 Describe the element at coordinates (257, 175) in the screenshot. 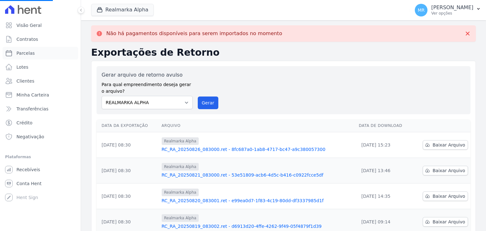

I see `a: RC_RA_20250821_083000.ret - 53e51809-acb6-4d5c-b416-c0922fcce5df` at that location.